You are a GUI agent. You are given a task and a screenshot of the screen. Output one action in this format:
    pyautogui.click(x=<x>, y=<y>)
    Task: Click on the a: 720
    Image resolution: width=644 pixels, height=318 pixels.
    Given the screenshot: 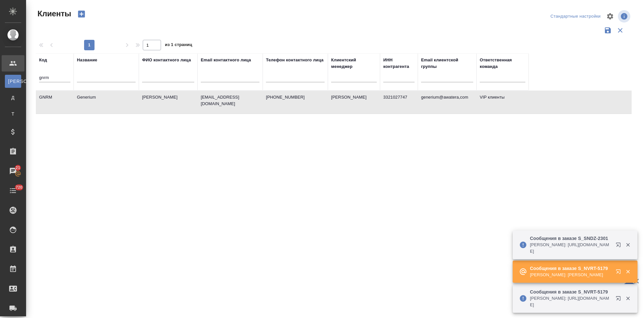 What is the action you would take?
    pyautogui.click(x=13, y=191)
    